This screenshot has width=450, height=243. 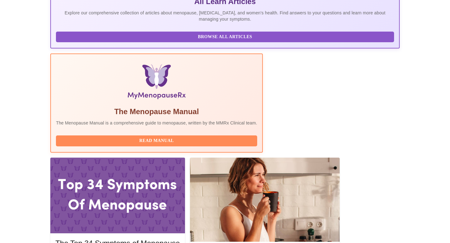 I want to click on p: The Menopause Manual is a comprehensive guide to menopause, written by the MMRx Clinical team., so click(x=157, y=123).